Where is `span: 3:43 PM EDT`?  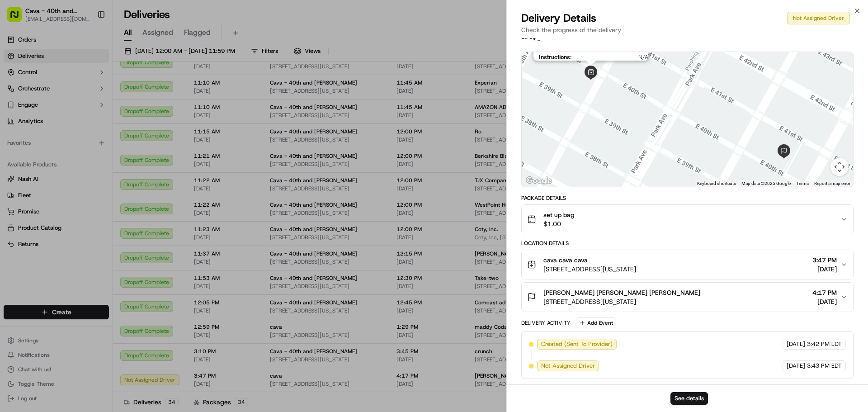
span: 3:43 PM EDT is located at coordinates (824, 366).